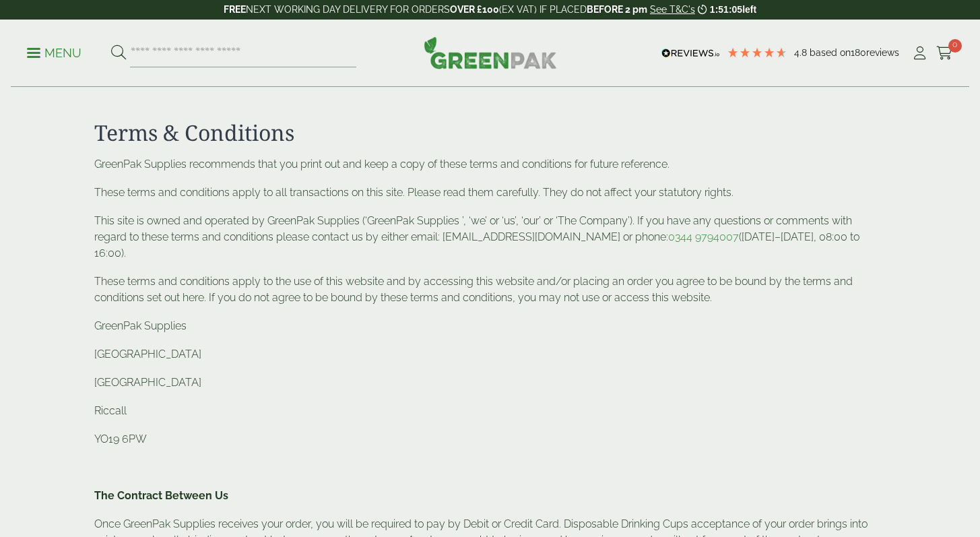 This screenshot has height=537, width=980. Describe the element at coordinates (490, 165) in the screenshot. I see `p: GreenPak Supplies recommends that you print out and keep a copy of these terms and conditions for...` at that location.